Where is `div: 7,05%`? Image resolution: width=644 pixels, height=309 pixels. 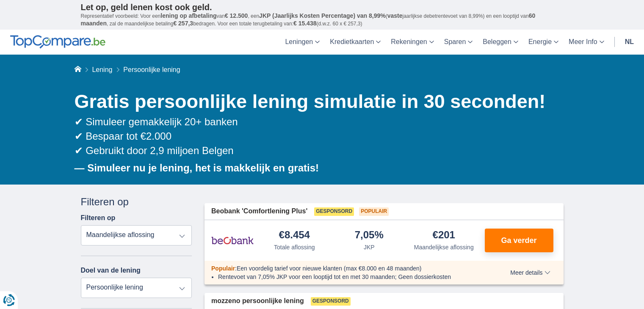
div: 7,05% is located at coordinates (369, 235).